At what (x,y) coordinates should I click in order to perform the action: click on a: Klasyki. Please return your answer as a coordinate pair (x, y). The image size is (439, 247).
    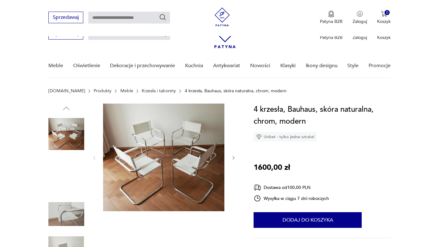
    Looking at the image, I should click on (288, 66).